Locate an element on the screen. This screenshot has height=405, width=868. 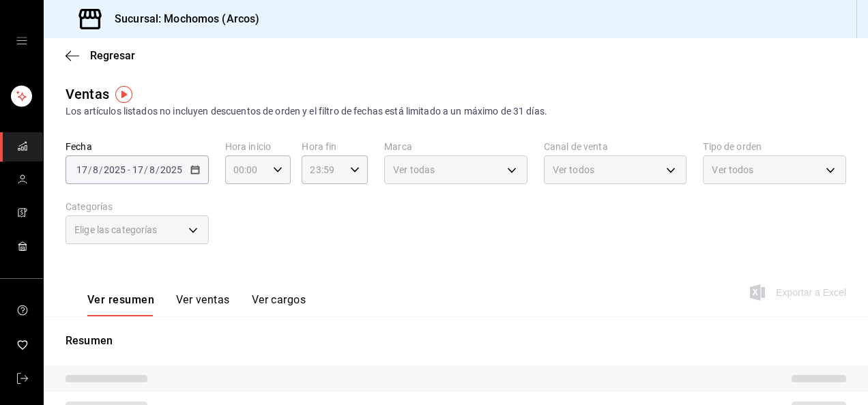
p: Resumen is located at coordinates (456, 341).